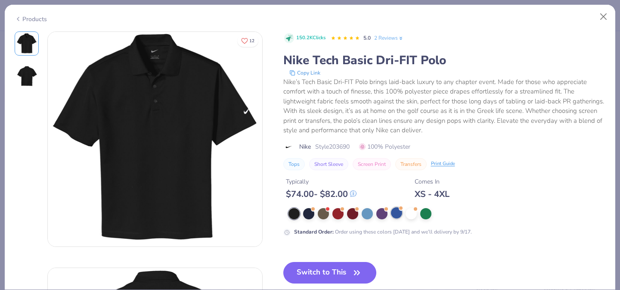 The height and width of the screenshot is (290, 620). What do you see at coordinates (321, 181) in the screenshot?
I see `div: Typically` at bounding box center [321, 181].